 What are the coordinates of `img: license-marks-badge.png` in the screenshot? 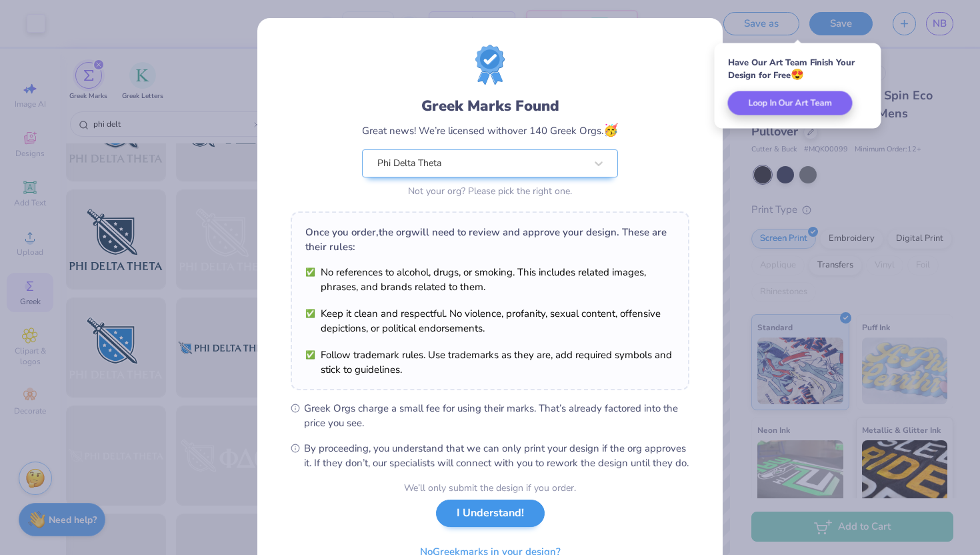 It's located at (490, 65).